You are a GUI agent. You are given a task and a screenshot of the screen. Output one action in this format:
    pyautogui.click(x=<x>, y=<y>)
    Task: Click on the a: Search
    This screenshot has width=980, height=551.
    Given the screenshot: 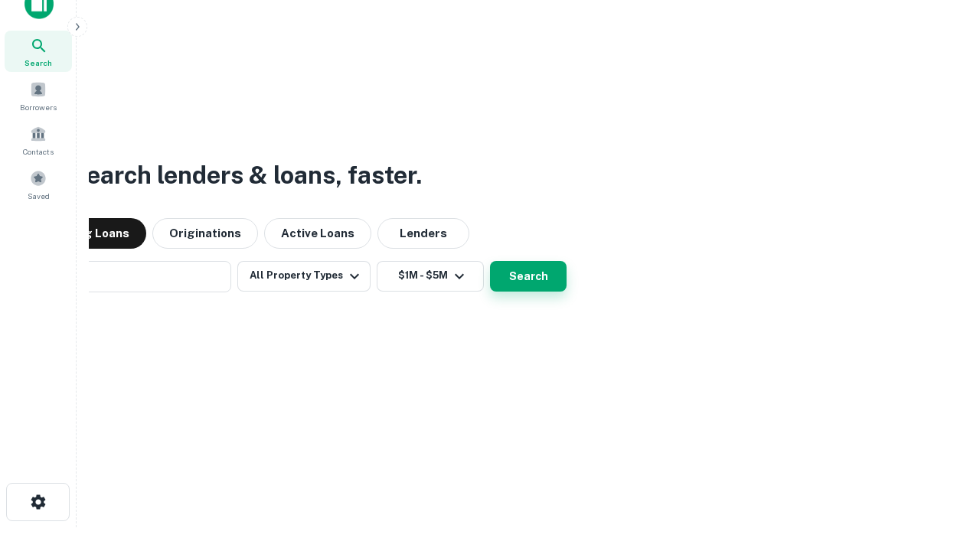 What is the action you would take?
    pyautogui.click(x=38, y=52)
    